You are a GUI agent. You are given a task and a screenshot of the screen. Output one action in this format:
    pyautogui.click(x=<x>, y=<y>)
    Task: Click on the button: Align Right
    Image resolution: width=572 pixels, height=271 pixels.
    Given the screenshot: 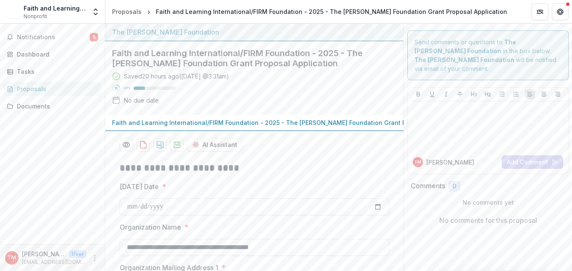 What is the action you would take?
    pyautogui.click(x=558, y=94)
    